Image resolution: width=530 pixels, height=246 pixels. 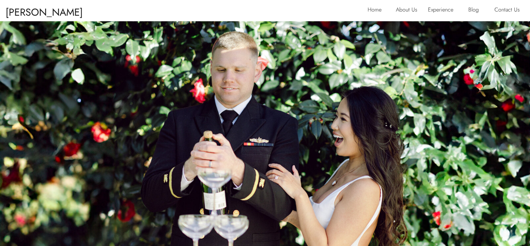 I want to click on p: About Us, so click(x=410, y=10).